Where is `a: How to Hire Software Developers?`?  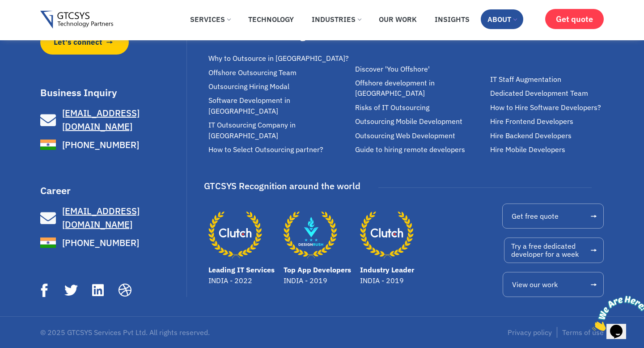
a: How to Hire Software Developers? is located at coordinates (550, 107).